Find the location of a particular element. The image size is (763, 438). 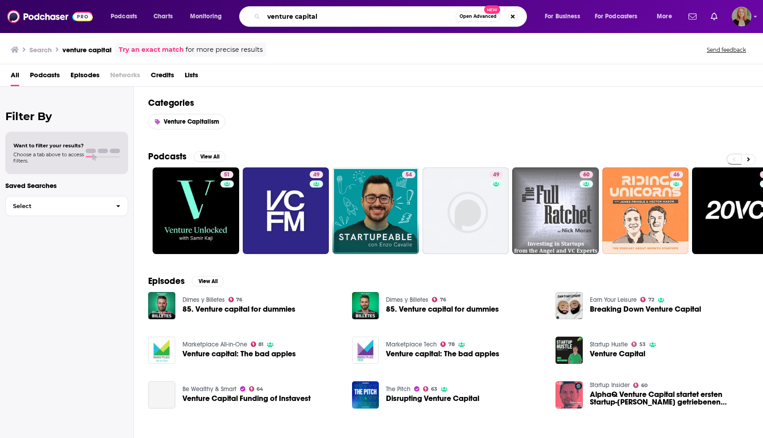

button: View All is located at coordinates (210, 157).